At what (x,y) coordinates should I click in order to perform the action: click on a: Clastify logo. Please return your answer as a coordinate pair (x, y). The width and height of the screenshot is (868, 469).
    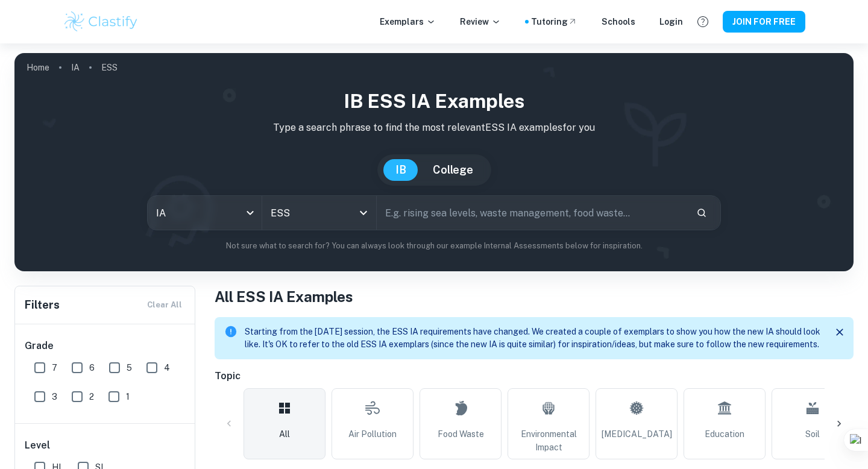
    Looking at the image, I should click on (101, 22).